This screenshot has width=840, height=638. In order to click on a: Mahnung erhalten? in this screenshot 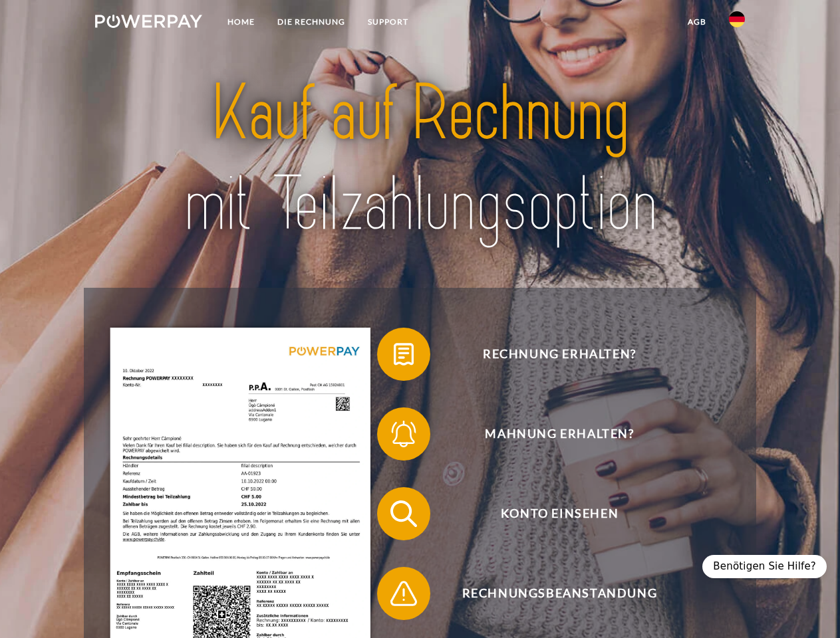, I will do `click(550, 434)`.